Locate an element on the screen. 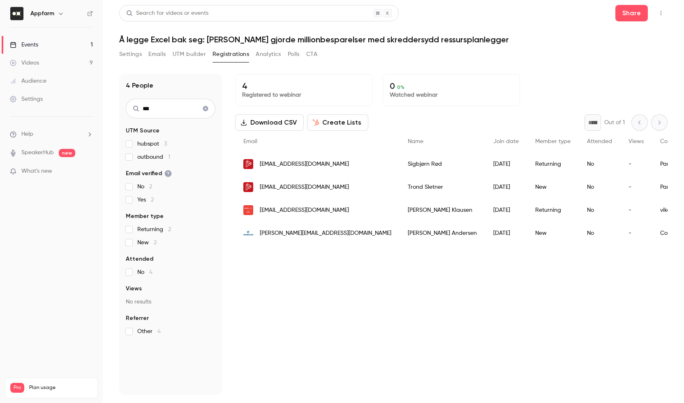 This screenshot has height=403, width=684. button: Settings is located at coordinates (130, 54).